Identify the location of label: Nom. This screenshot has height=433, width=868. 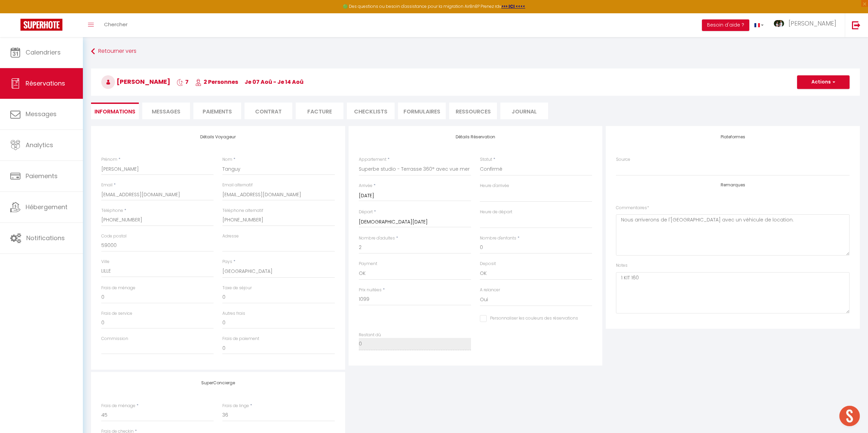
(227, 159).